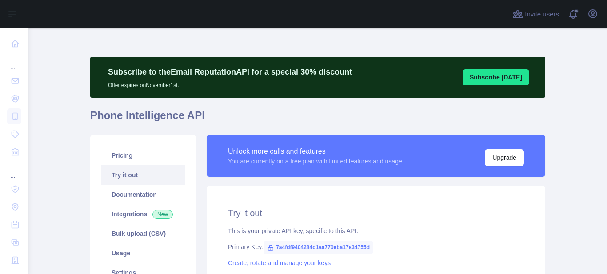  What do you see at coordinates (143, 195) in the screenshot?
I see `a: Documentation` at bounding box center [143, 195].